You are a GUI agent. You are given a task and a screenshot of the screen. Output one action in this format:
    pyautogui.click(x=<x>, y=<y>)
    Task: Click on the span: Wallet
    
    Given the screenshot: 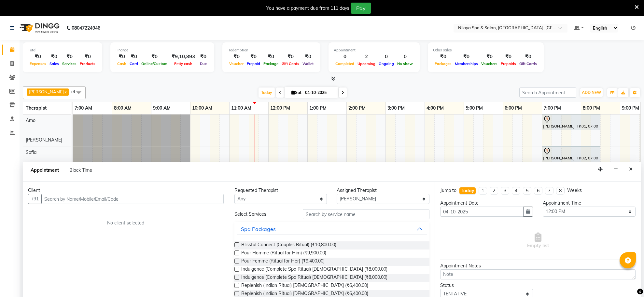 What is the action you would take?
    pyautogui.click(x=308, y=64)
    